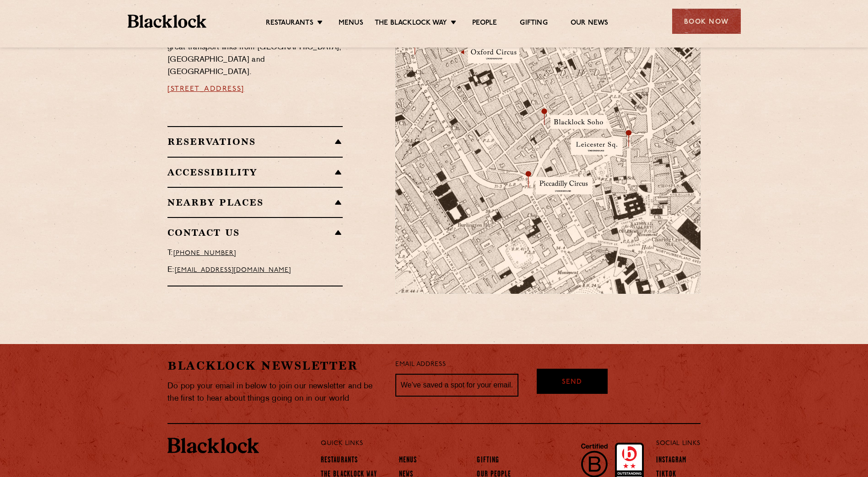 The height and width of the screenshot is (477, 868). Describe the element at coordinates (572, 383) in the screenshot. I see `span: Send` at that location.